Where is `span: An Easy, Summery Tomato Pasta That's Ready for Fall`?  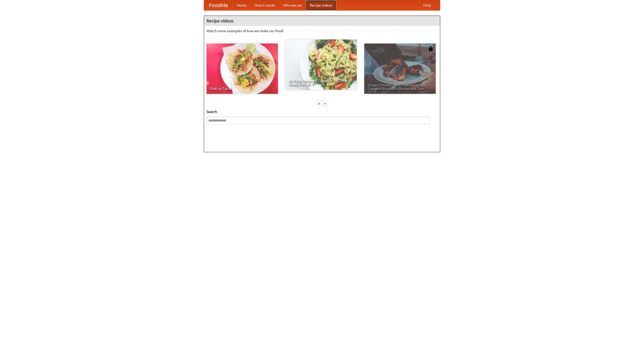 span: An Easy, Summery Tomato Pasta That's Ready for Fall is located at coordinates (321, 83).